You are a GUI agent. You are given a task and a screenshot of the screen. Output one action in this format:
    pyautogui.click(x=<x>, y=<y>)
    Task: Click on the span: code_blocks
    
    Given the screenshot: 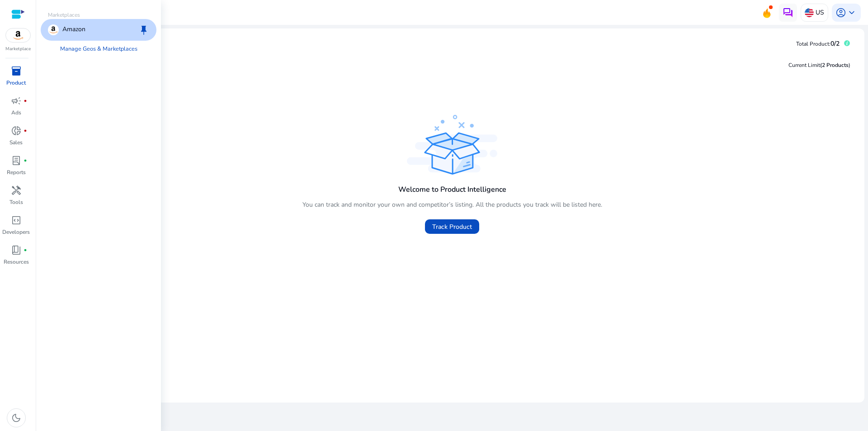 What is the action you would take?
    pyautogui.click(x=17, y=220)
    